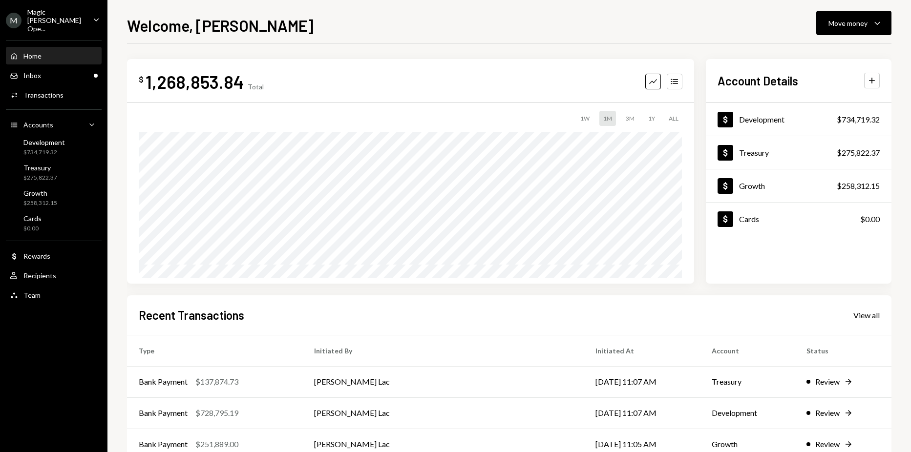 This screenshot has height=452, width=911. Describe the element at coordinates (214, 351) in the screenshot. I see `th: Type` at that location.